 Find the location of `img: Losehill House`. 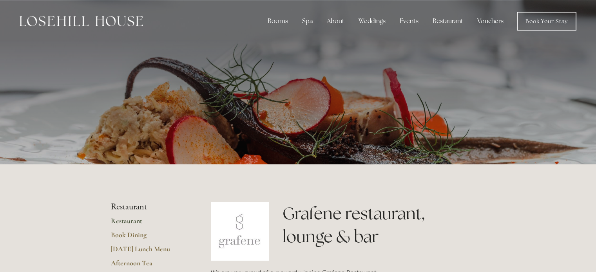

img: Losehill House is located at coordinates (81, 21).